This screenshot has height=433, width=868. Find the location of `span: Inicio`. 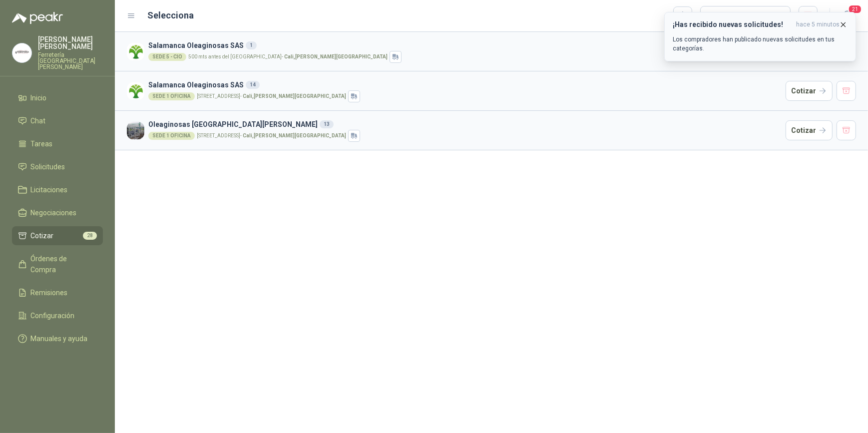

span: Inicio is located at coordinates (39, 98).